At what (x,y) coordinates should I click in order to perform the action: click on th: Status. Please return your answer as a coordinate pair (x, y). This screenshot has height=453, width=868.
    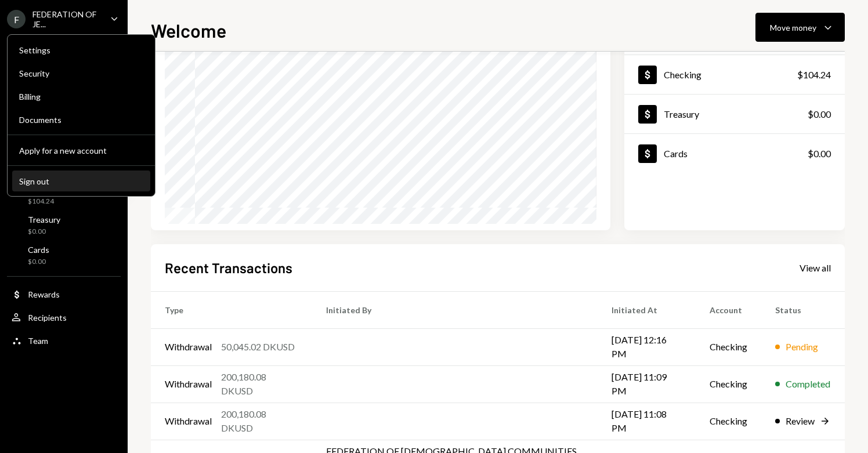
    Looking at the image, I should click on (803, 310).